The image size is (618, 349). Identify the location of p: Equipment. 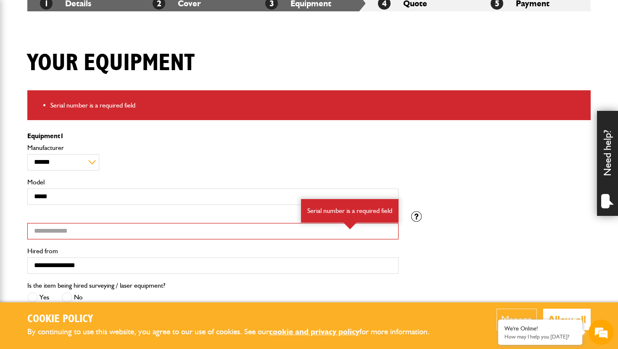
(213, 136).